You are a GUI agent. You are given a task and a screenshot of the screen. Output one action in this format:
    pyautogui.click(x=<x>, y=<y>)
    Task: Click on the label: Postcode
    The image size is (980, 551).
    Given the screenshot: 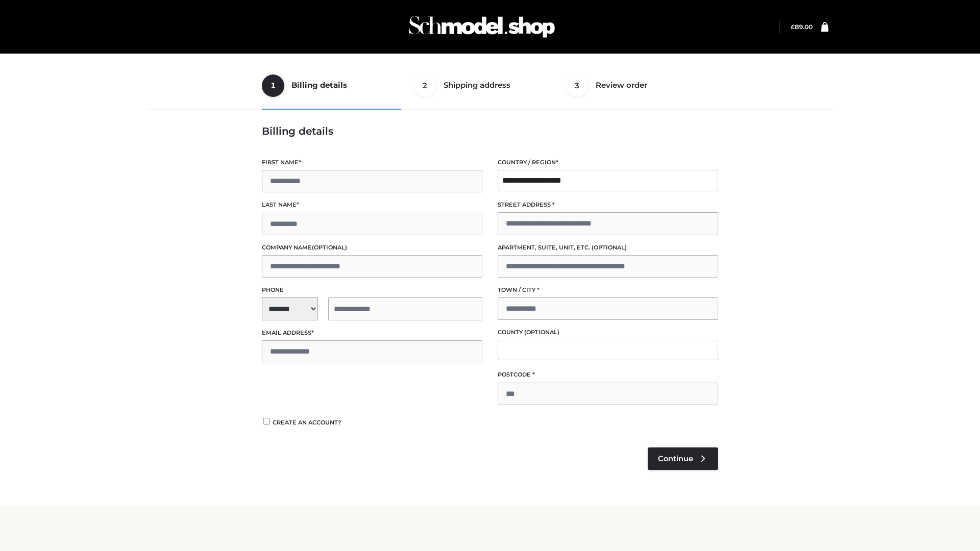 What is the action you would take?
    pyautogui.click(x=608, y=375)
    